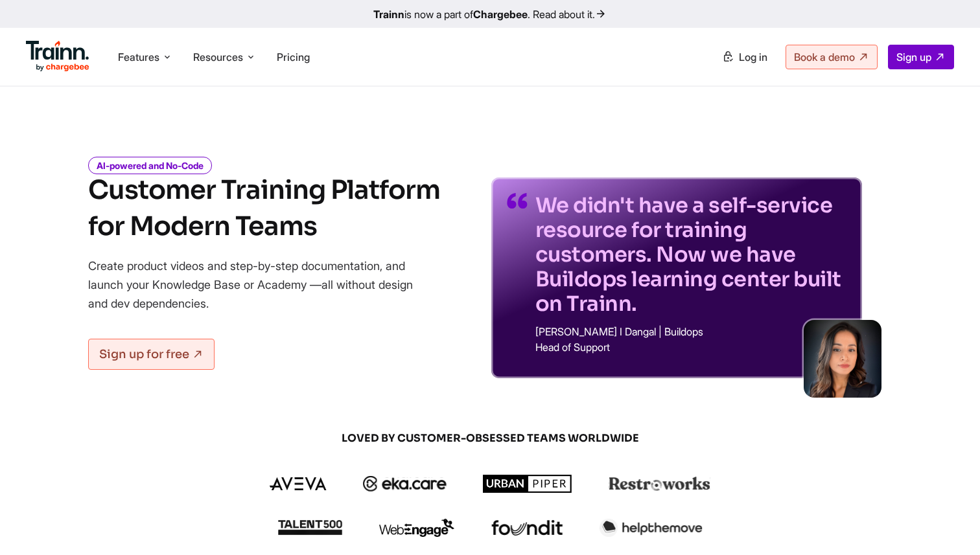 The height and width of the screenshot is (555, 980). Describe the element at coordinates (151, 355) in the screenshot. I see `a: Sign up for free` at that location.